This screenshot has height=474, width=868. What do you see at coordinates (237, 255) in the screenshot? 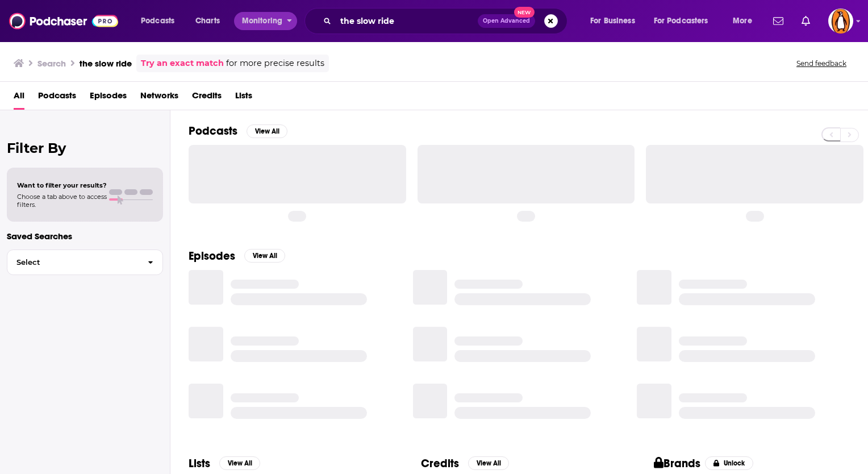
I see `a: EpisodesView All` at bounding box center [237, 255].